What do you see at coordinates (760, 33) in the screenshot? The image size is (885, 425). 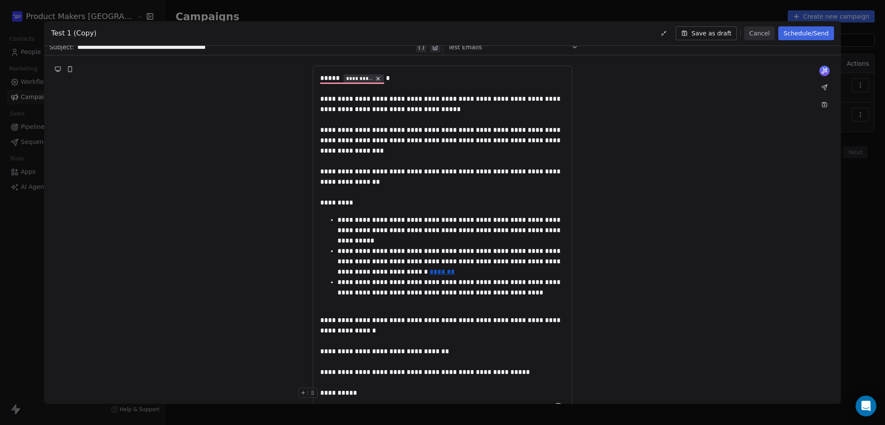 I see `button: Cancel` at bounding box center [760, 33].